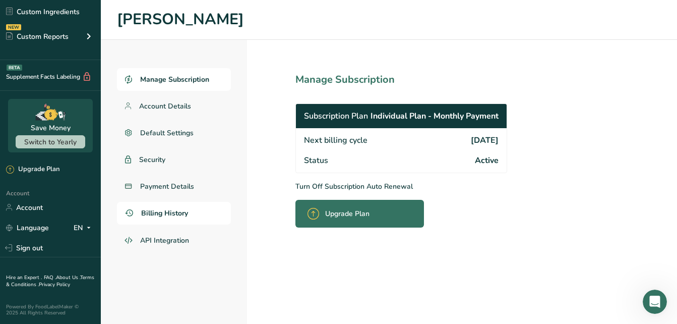 The height and width of the screenshot is (324, 677). What do you see at coordinates (164, 213) in the screenshot?
I see `span: Billing History` at bounding box center [164, 213].